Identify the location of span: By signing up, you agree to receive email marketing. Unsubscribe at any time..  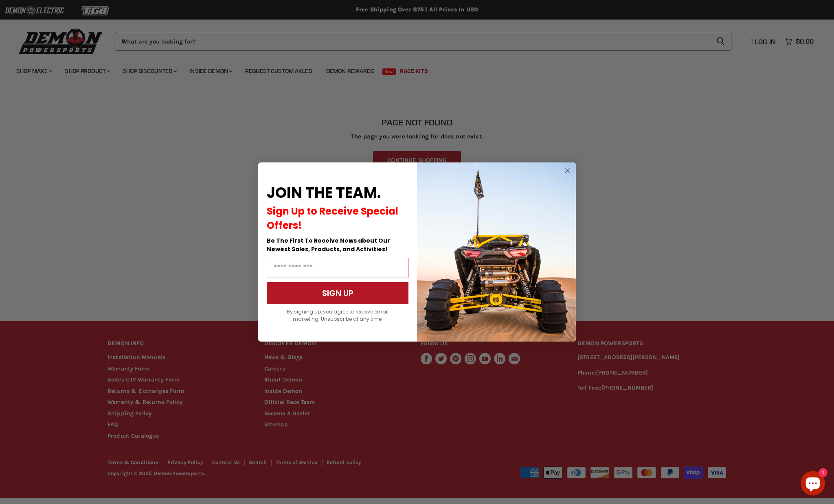
(338, 315).